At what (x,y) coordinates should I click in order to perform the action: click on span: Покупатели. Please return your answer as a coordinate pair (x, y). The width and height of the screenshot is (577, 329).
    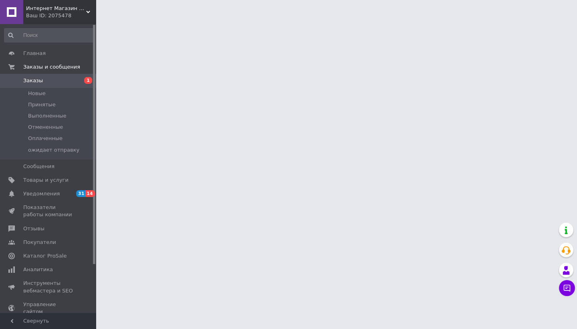
    Looking at the image, I should click on (40, 242).